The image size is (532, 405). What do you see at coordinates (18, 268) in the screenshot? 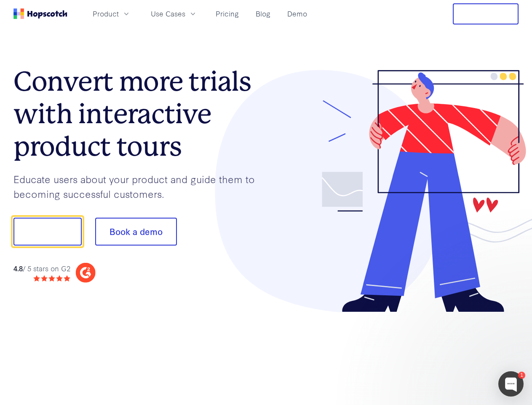
I see `strong: 4.8` at bounding box center [18, 268].